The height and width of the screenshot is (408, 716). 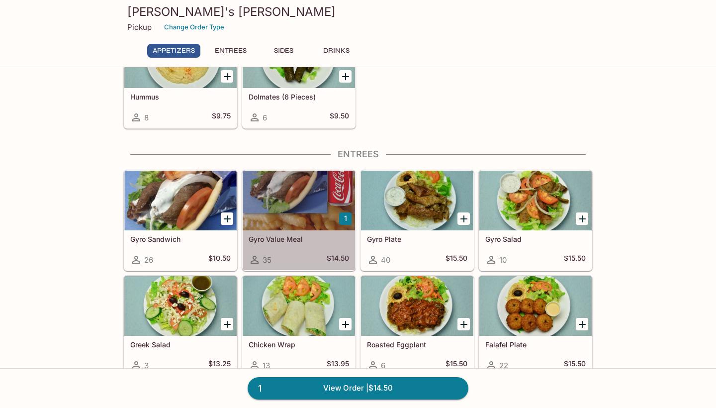 I want to click on a: Falafel Plate22$15.50, so click(x=536, y=326).